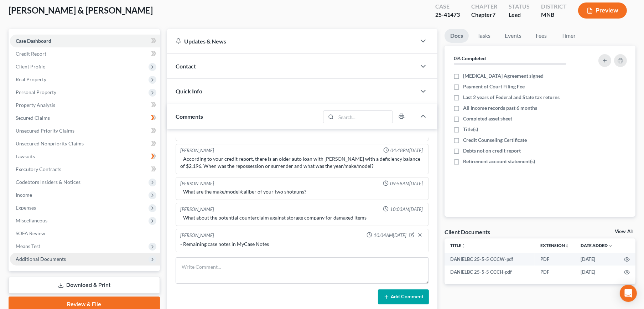 The width and height of the screenshot is (644, 309). Describe the element at coordinates (493, 14) in the screenshot. I see `span: 7` at that location.